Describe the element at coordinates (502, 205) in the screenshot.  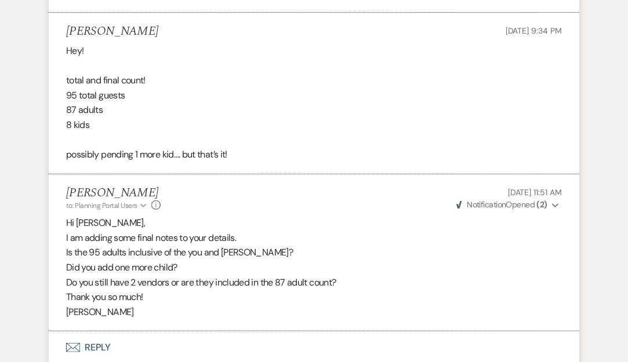
I see `span: Opened` at that location.